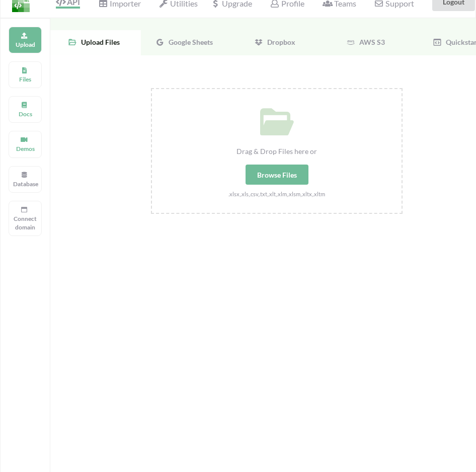  What do you see at coordinates (25, 114) in the screenshot?
I see `p: Docs` at bounding box center [25, 114].